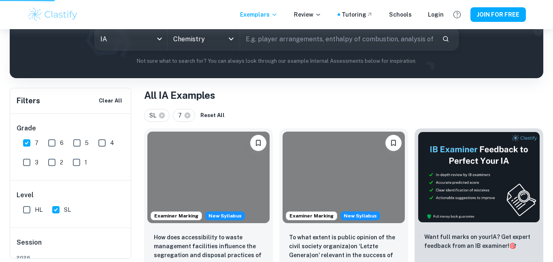 This screenshot has height=262, width=553. What do you see at coordinates (184, 115) in the screenshot?
I see `div: 7` at bounding box center [184, 115].